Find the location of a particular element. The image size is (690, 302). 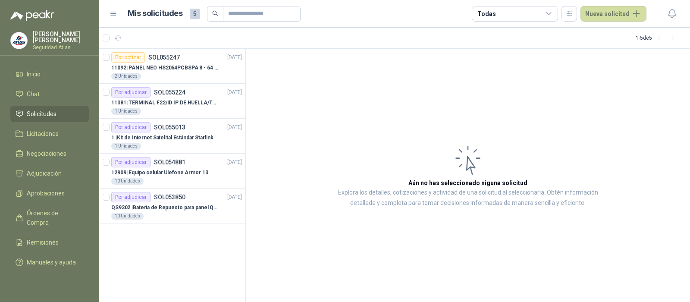

a: Licitaciones is located at coordinates (50, 134).